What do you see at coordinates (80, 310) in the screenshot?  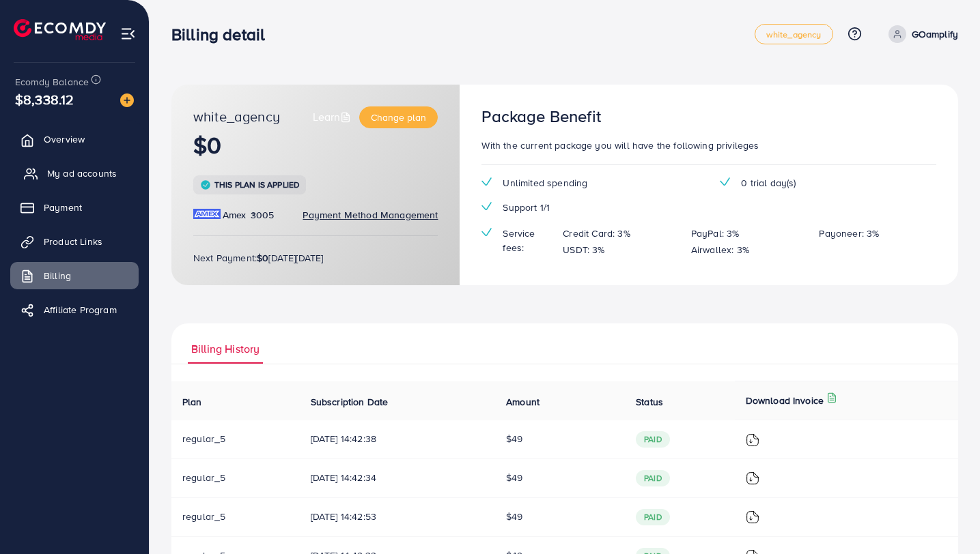 I see `span: Affiliate Program` at bounding box center [80, 310].